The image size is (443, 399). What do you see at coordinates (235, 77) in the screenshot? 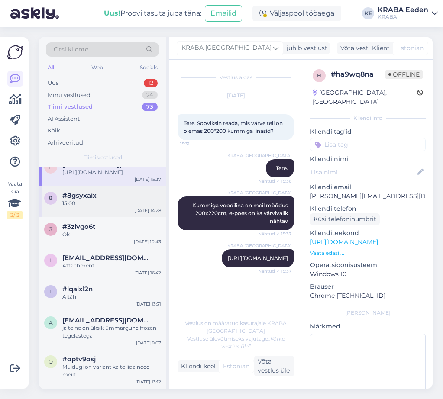
I see `div: Vestlus algas` at bounding box center [235, 77].